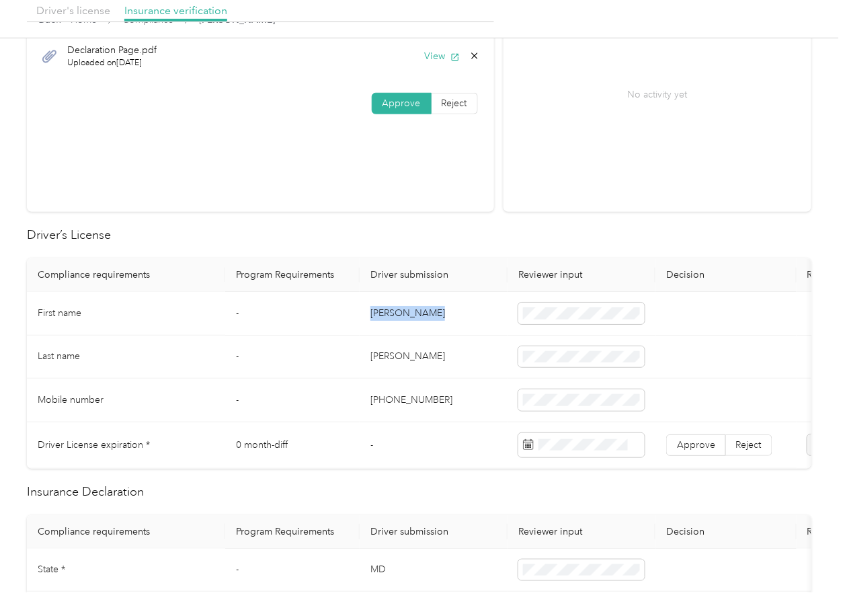  Describe the element at coordinates (59, 313) in the screenshot. I see `span: First name` at that location.